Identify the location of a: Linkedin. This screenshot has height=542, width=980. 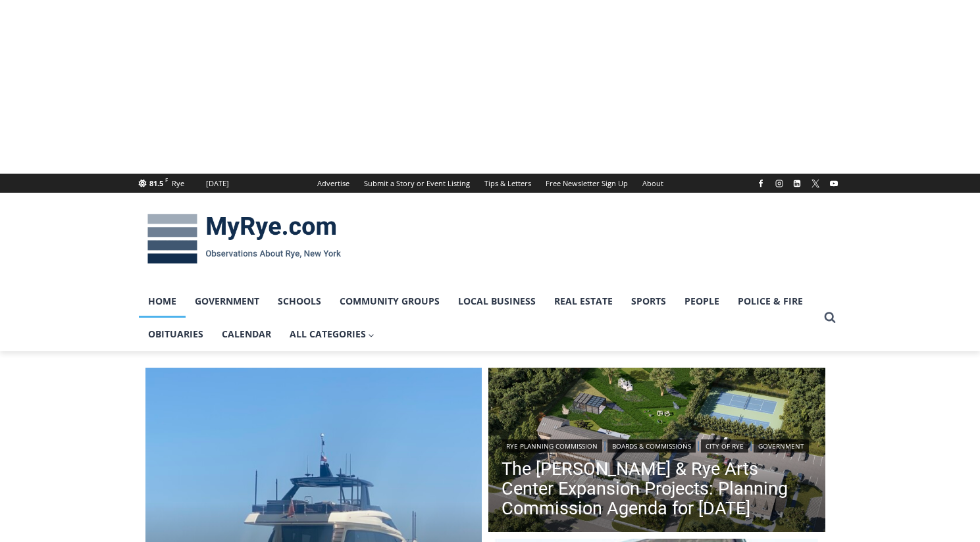
(797, 184).